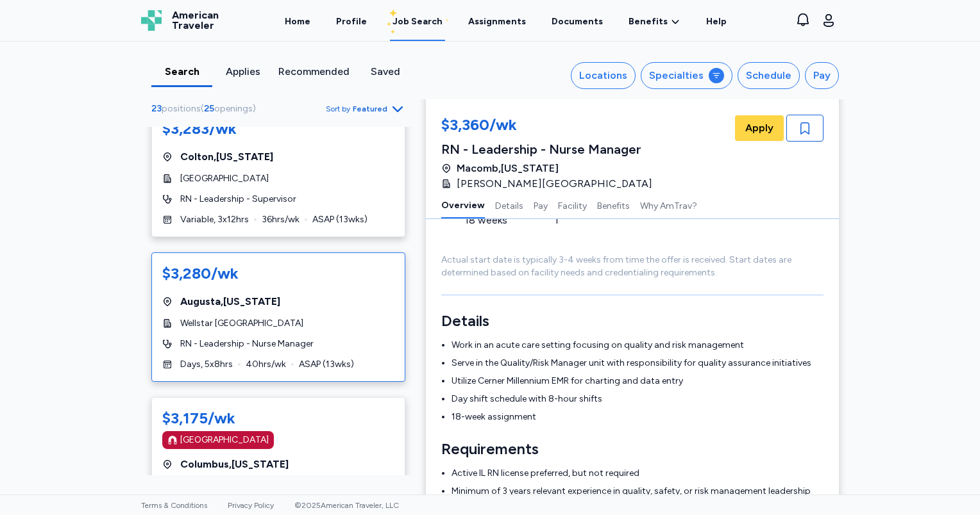 The image size is (980, 515). I want to click on a: Privacy Policy, so click(251, 506).